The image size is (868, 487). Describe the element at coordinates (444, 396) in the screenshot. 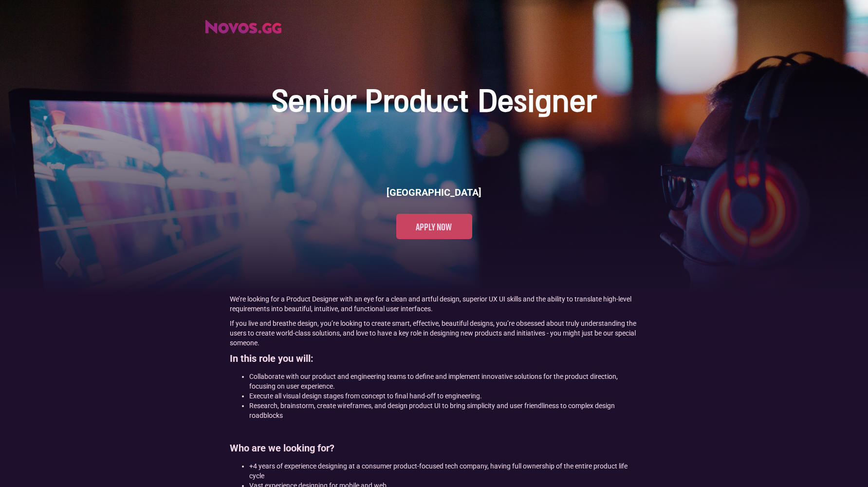

I see `li: Execute all visual design stages from concept to final hand-off to engineering.` at that location.